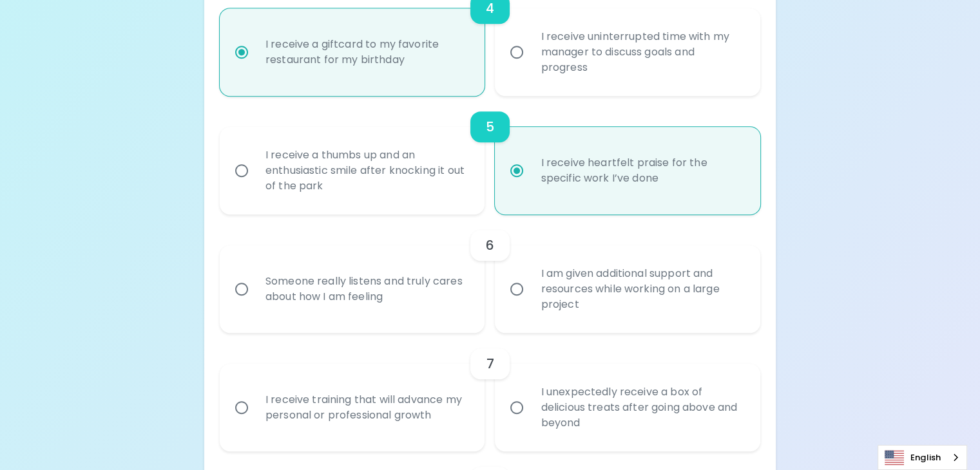  Describe the element at coordinates (642, 290) in the screenshot. I see `div: I am given additional support and resources while working on a large project` at that location.